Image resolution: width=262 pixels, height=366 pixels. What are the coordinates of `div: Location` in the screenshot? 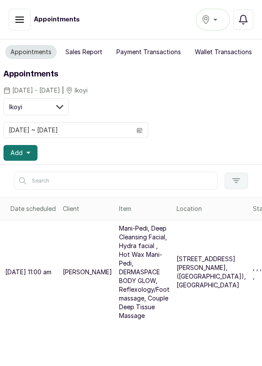 It's located at (211, 209).